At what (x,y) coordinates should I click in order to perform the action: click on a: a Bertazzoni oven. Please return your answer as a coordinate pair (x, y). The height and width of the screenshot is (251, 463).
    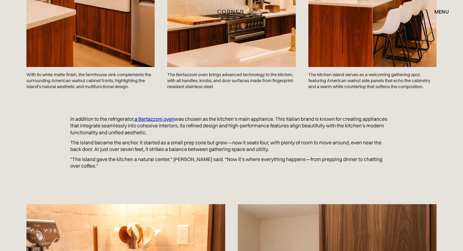
    Looking at the image, I should click on (154, 119).